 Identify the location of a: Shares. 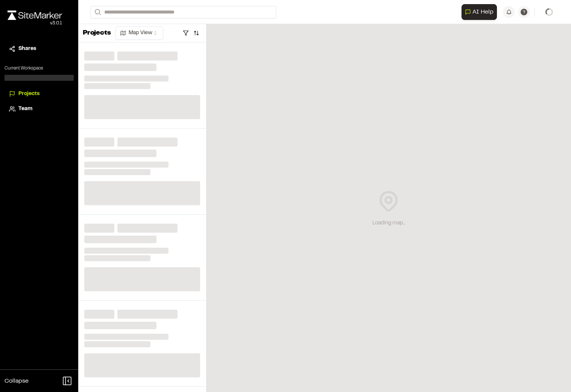
(39, 49).